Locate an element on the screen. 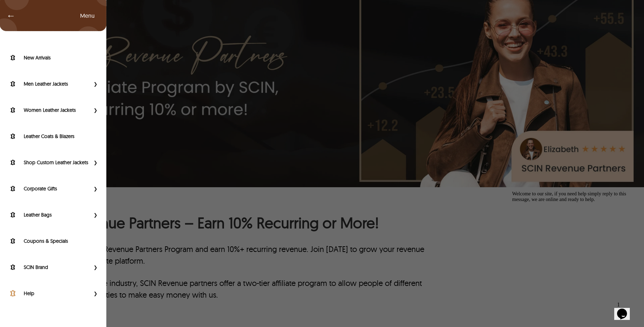  a: Shop Leather Coats & Blazers is located at coordinates (53, 136).